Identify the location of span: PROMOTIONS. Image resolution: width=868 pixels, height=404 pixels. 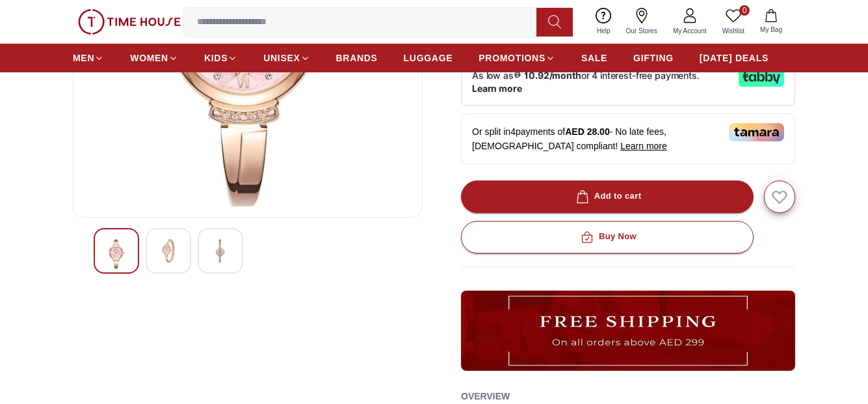
(512, 58).